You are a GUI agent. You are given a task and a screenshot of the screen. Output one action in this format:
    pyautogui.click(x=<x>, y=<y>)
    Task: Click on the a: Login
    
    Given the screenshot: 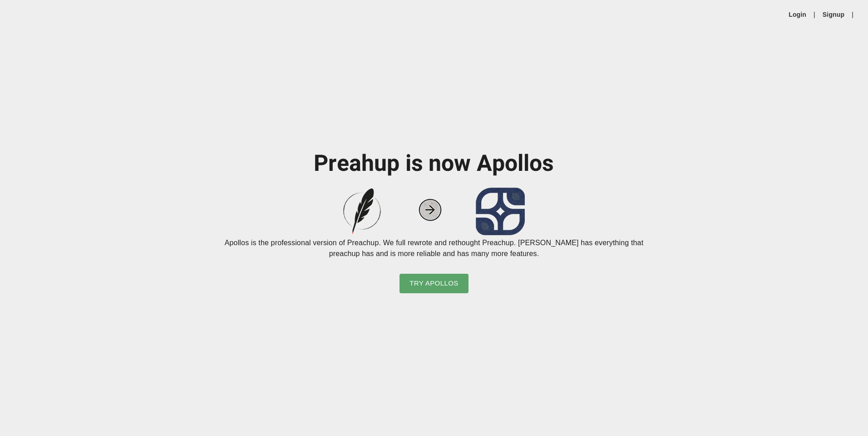 What is the action you would take?
    pyautogui.click(x=797, y=14)
    